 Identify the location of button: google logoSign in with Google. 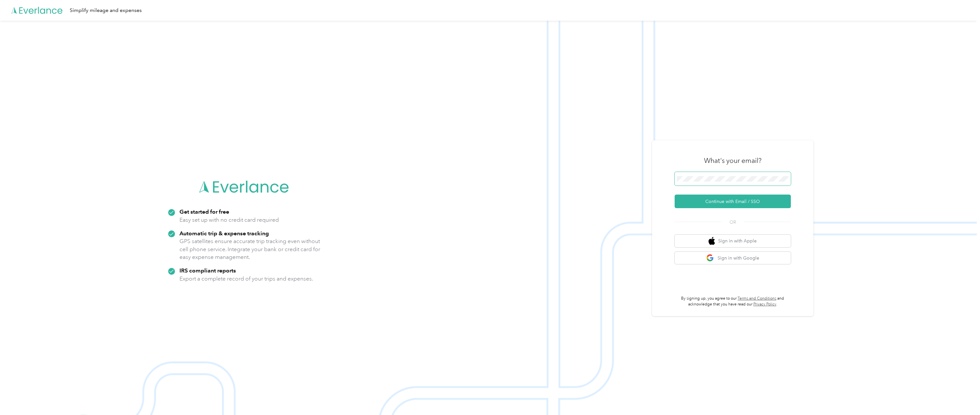
(733, 258).